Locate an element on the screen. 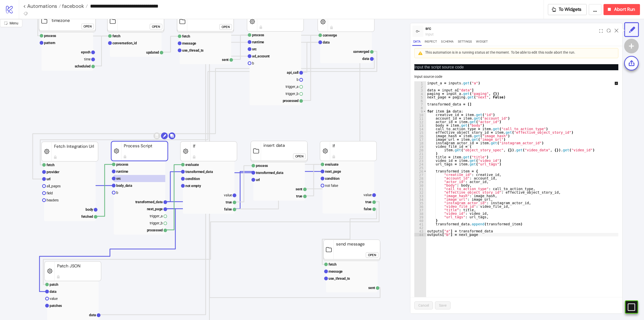 This screenshot has width=644, height=320. text: patch is located at coordinates (54, 284).